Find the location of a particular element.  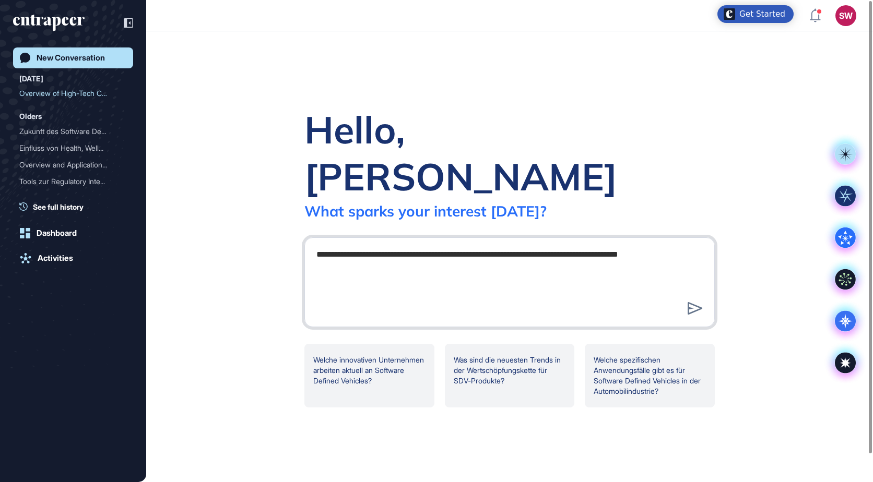

div: Overview of High-Tech Com... is located at coordinates (69, 93).